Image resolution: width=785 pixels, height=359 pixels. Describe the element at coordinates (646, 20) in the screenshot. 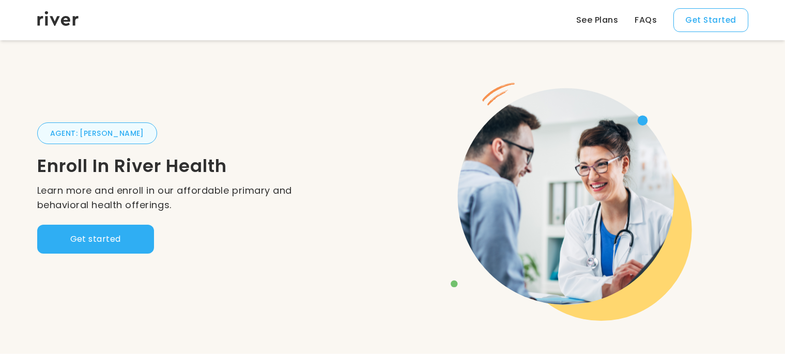

I see `a: FAQs` at that location.